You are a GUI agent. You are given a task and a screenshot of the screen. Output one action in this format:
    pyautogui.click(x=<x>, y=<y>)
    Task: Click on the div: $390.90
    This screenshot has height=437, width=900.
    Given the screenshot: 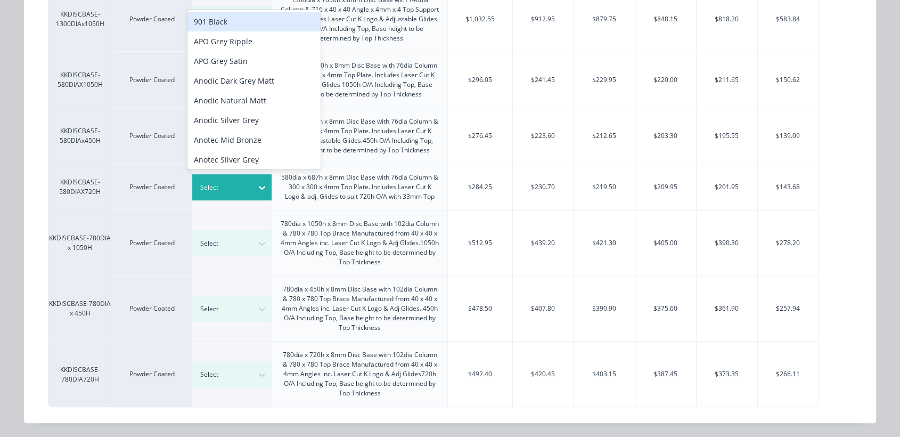 What is the action you would take?
    pyautogui.click(x=604, y=308)
    